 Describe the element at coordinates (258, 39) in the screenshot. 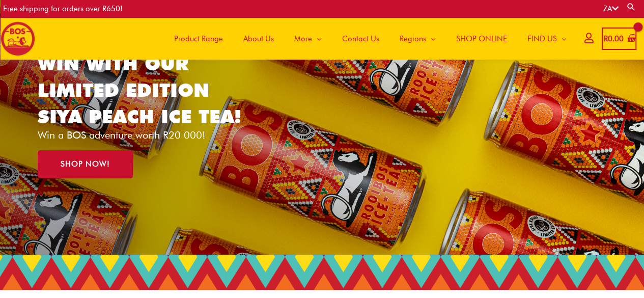

I see `span: About Us` at that location.